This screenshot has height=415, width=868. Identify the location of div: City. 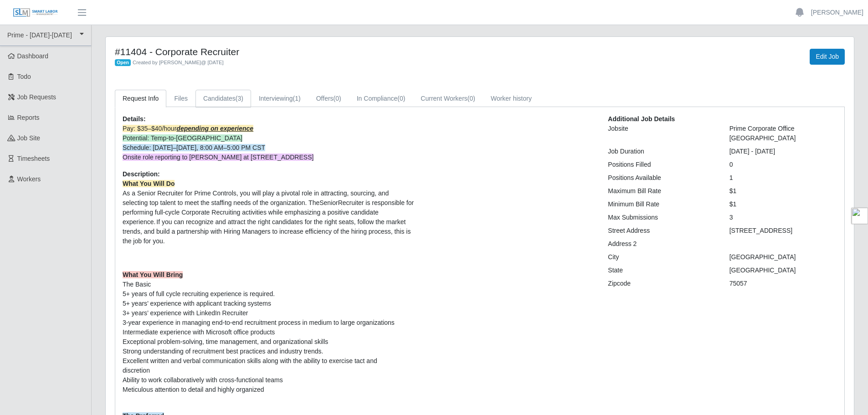
(661, 257).